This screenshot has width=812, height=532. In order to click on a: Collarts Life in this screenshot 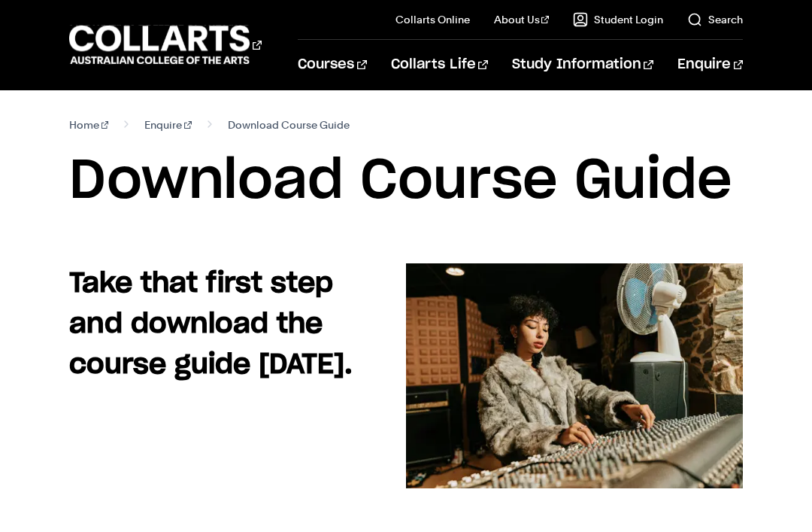, I will do `click(439, 65)`.